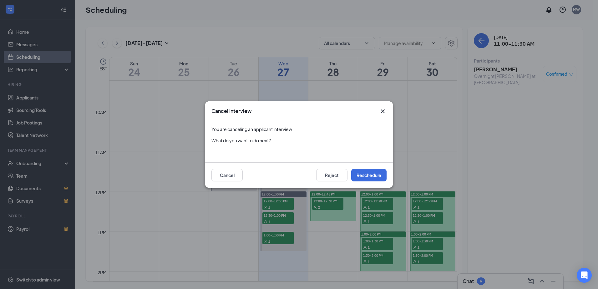  Describe the element at coordinates (227, 175) in the screenshot. I see `button: Cancel` at that location.